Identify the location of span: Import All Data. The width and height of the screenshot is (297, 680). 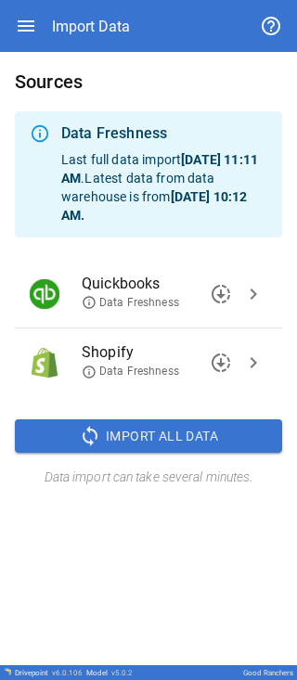
(161, 436).